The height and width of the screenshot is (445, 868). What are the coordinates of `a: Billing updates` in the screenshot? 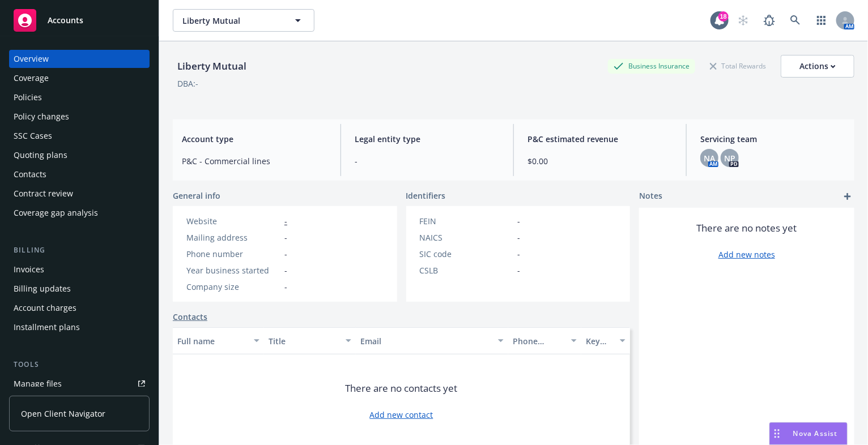 It's located at (80, 289).